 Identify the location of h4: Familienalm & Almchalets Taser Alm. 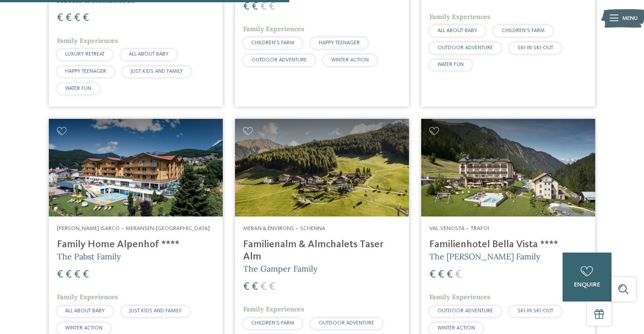
(322, 251).